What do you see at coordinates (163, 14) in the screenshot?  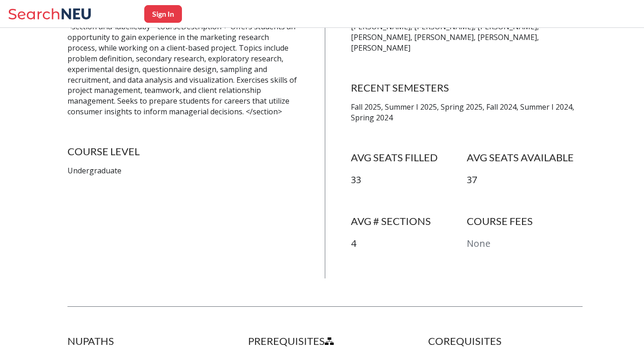 I see `button: Sign In` at bounding box center [163, 14].